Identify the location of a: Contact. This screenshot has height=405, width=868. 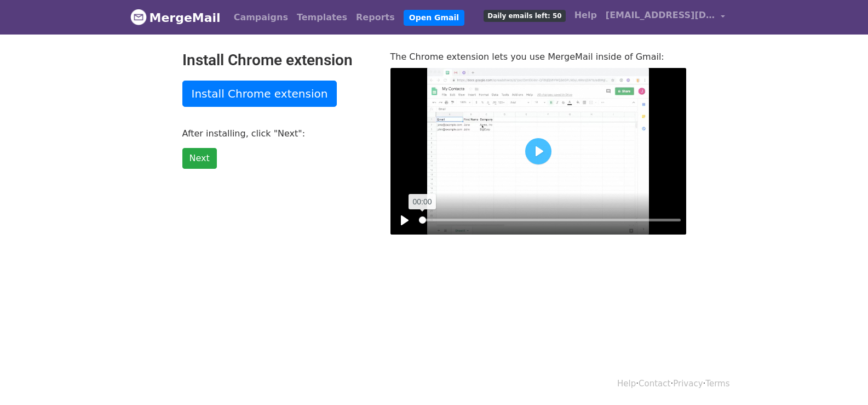
(655, 383).